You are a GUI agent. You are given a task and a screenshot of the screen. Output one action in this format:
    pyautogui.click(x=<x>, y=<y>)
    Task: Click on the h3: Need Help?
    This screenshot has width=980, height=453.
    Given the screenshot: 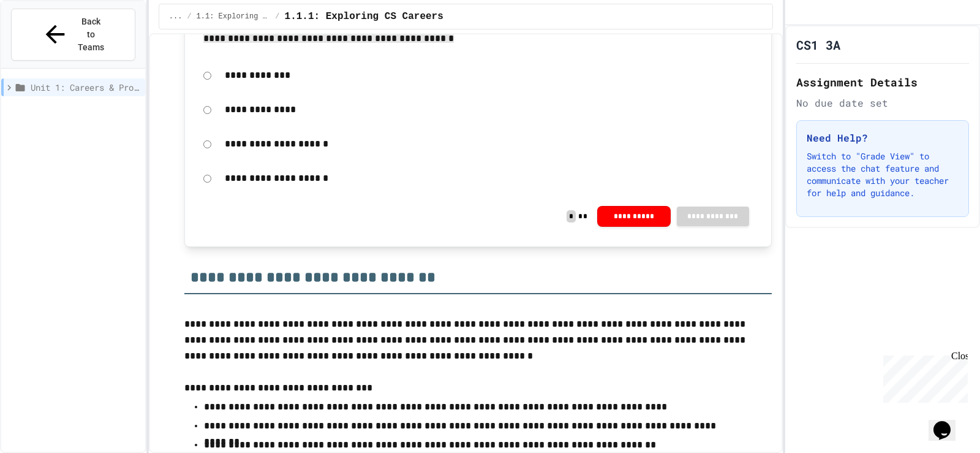 What is the action you would take?
    pyautogui.click(x=882, y=138)
    